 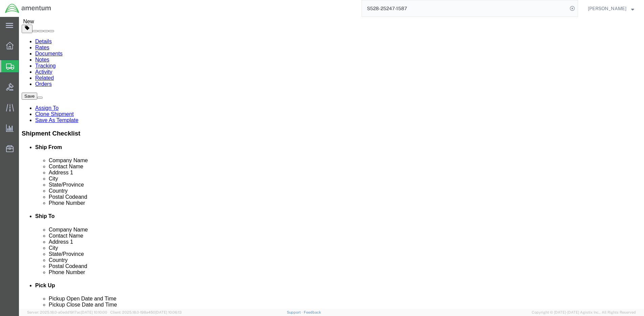 I want to click on img: logo, so click(x=28, y=8).